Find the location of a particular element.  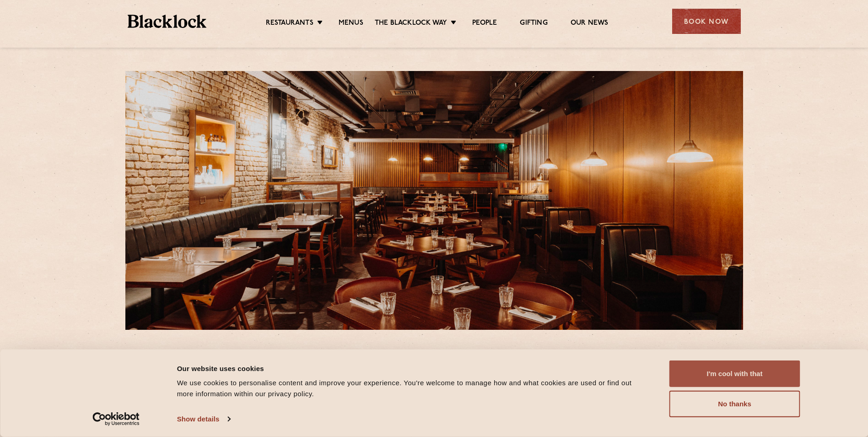

div: We use cookies to personalise content and improve your experience. You're welcome to manage how a... is located at coordinates (413, 388).